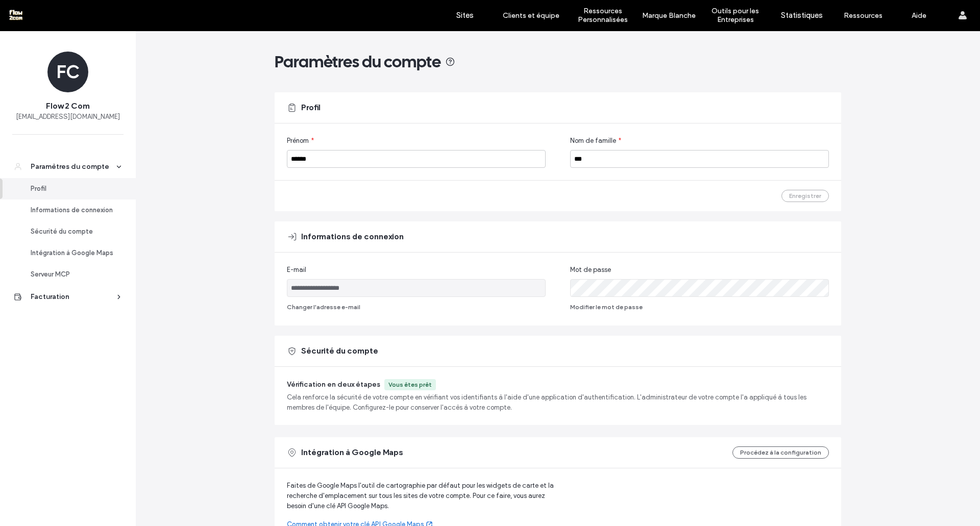  Describe the element at coordinates (352, 452) in the screenshot. I see `span: Intégration à Google Maps` at that location.